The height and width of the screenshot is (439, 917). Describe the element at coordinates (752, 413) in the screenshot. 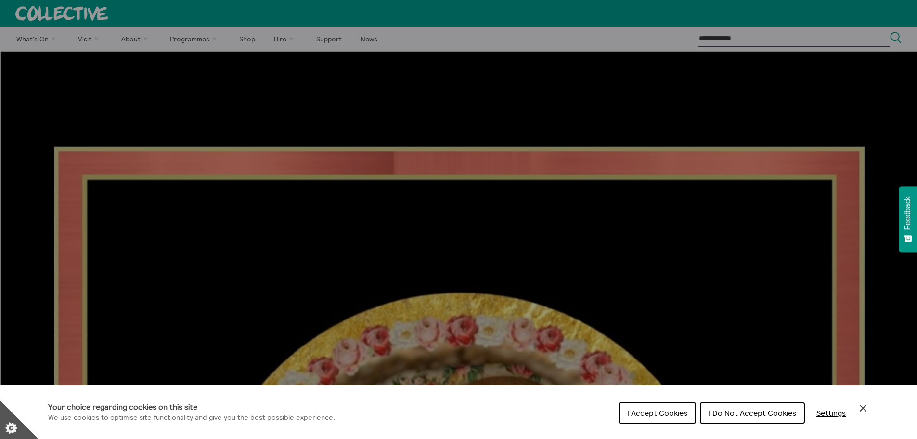

I see `button: I Do Not Accept Cookies` at that location.